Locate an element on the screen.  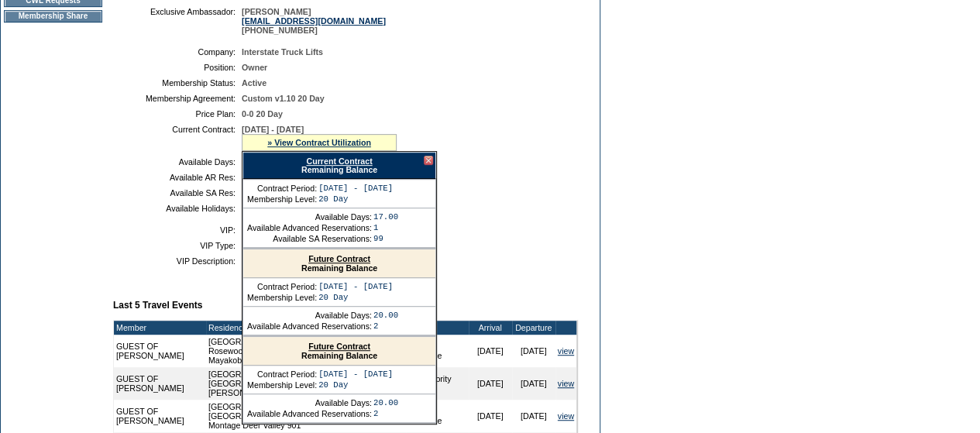
td: Price Plan: is located at coordinates (177, 113).